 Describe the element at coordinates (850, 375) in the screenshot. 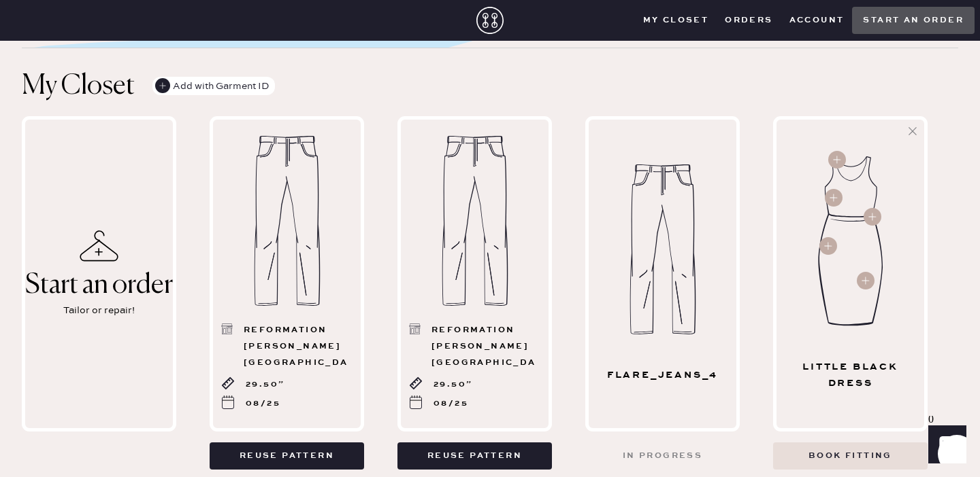

I see `div: Little Black Dress` at that location.